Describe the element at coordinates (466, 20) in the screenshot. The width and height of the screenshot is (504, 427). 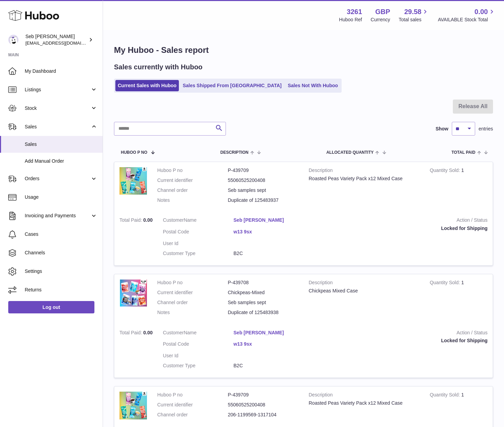
I see `span: AVAILABLE Stock Total` at that location.